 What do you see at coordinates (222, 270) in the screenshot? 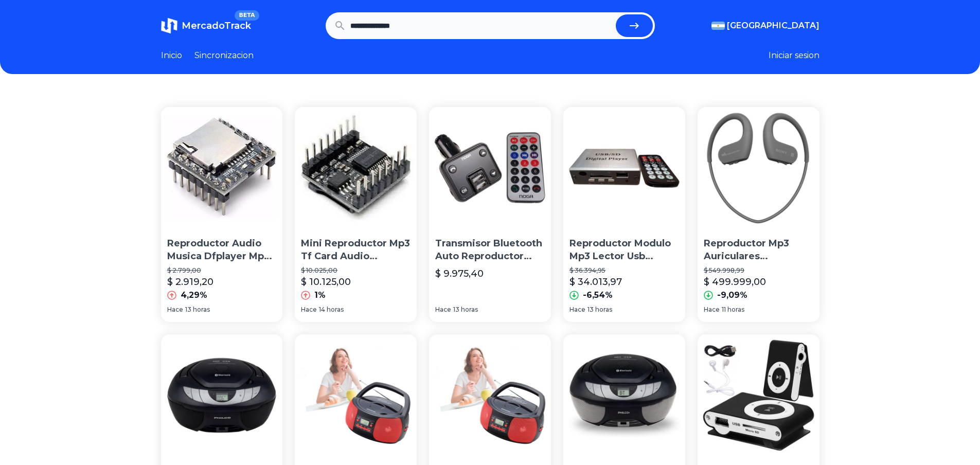
I see `p: $ 2.799,00` at bounding box center [222, 270].